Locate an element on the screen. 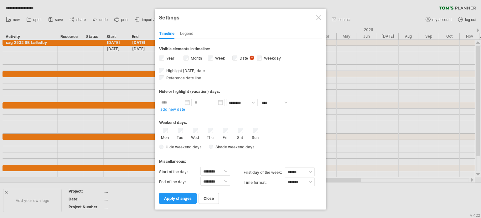 The height and width of the screenshot is (218, 481). label: Fri is located at coordinates (225, 137).